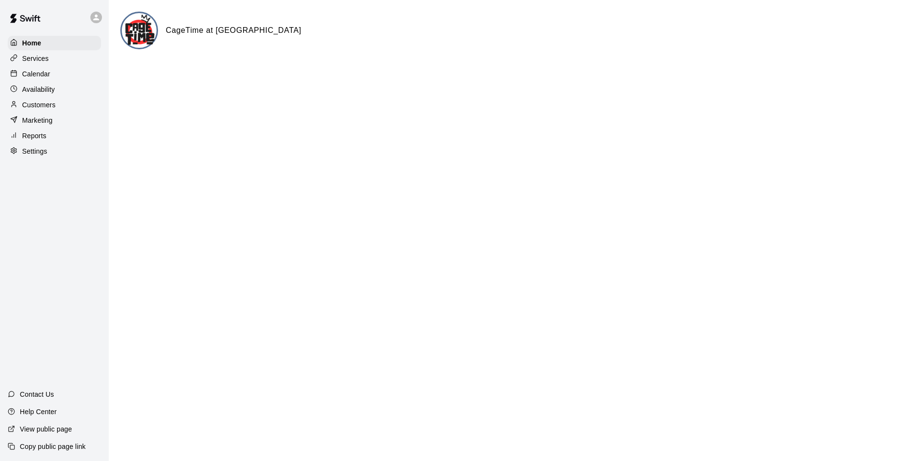 This screenshot has width=924, height=461. I want to click on p: Contact Us, so click(37, 394).